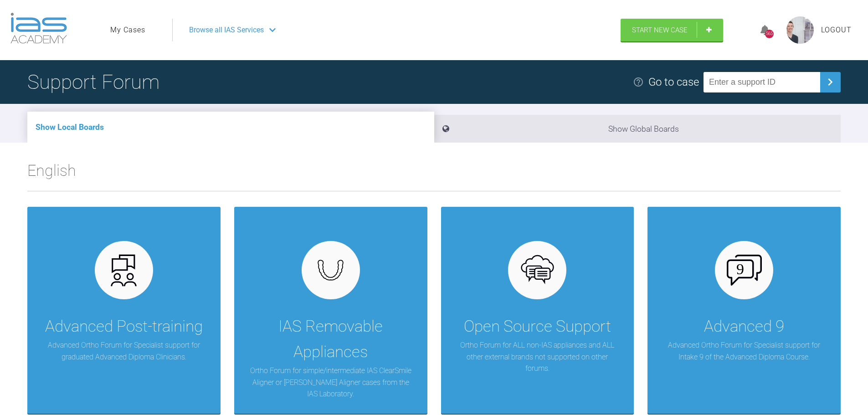  What do you see at coordinates (800, 30) in the screenshot?
I see `img: profile.png` at bounding box center [800, 30].